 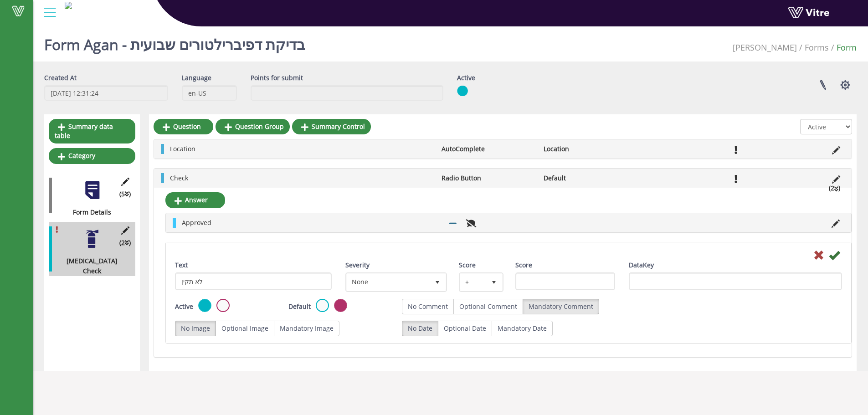 I want to click on li: Default, so click(x=590, y=178).